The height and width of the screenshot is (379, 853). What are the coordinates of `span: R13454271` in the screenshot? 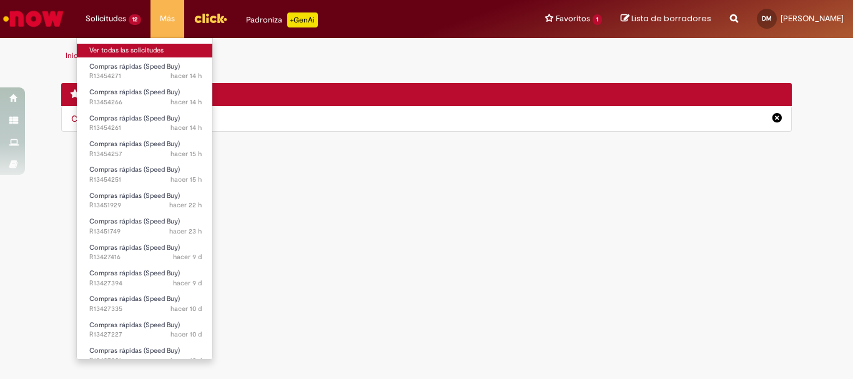 It's located at (146, 76).